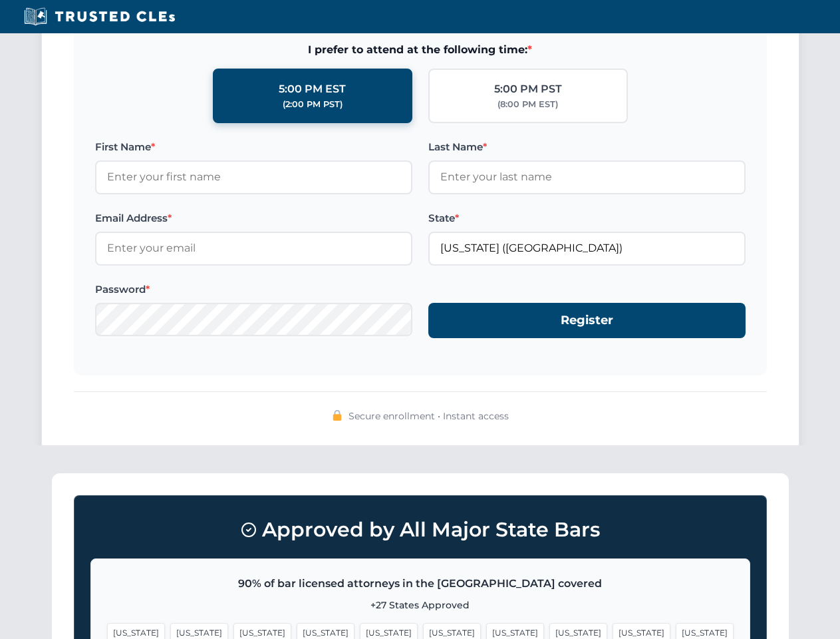 The height and width of the screenshot is (639, 840). I want to click on label: Last Name, so click(587, 147).